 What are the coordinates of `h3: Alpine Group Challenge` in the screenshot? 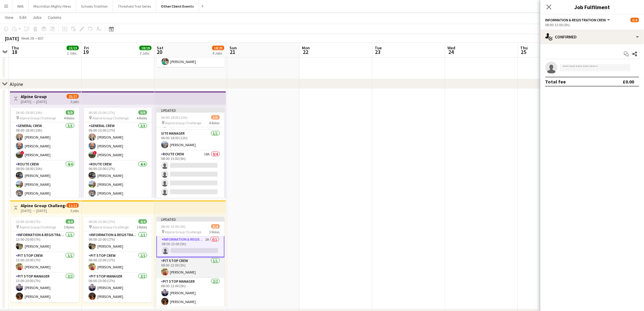 It's located at (43, 205).